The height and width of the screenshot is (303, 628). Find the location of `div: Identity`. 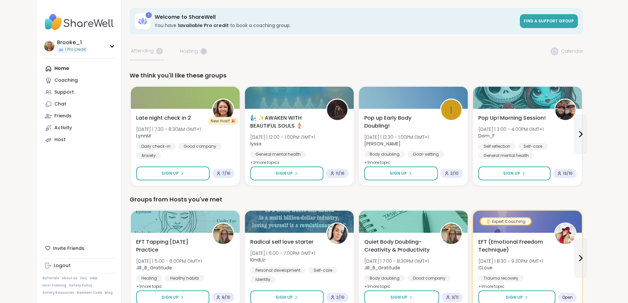

div: Identity is located at coordinates (263, 279).